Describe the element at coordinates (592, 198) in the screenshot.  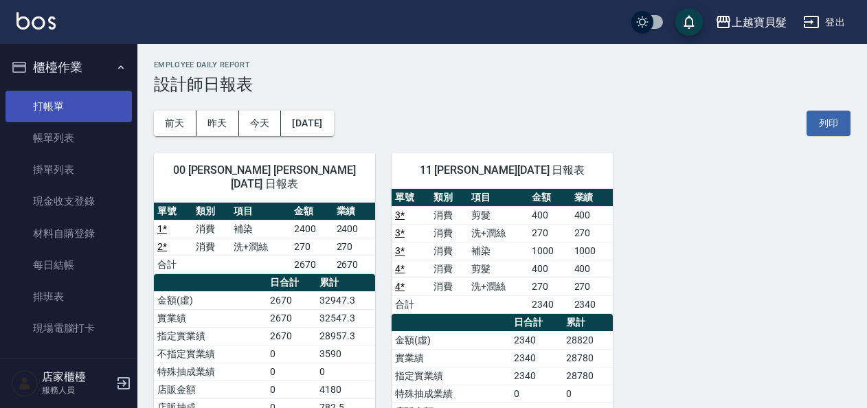
I see `th: 業績` at that location.